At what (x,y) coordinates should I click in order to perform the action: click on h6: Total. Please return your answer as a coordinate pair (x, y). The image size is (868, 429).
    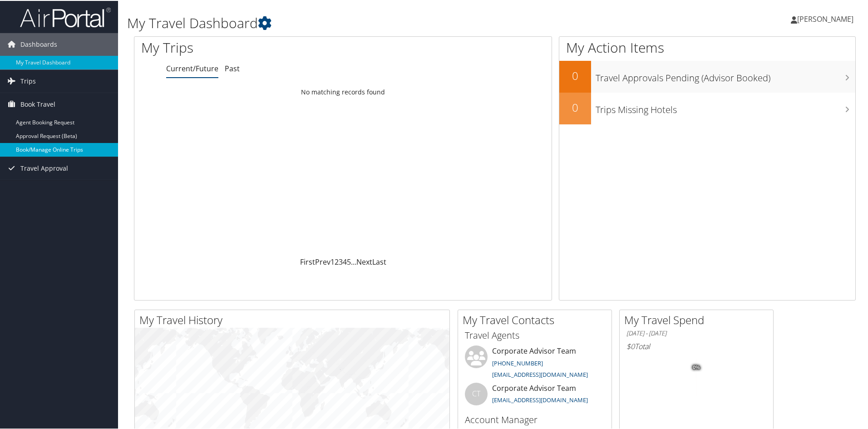
    Looking at the image, I should click on (696, 346).